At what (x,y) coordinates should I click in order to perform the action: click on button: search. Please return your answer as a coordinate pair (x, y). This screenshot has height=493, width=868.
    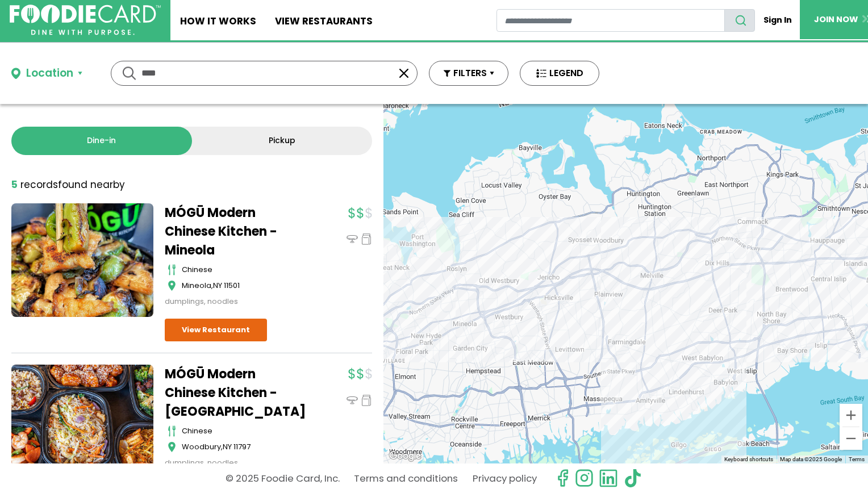
    Looking at the image, I should click on (740, 20).